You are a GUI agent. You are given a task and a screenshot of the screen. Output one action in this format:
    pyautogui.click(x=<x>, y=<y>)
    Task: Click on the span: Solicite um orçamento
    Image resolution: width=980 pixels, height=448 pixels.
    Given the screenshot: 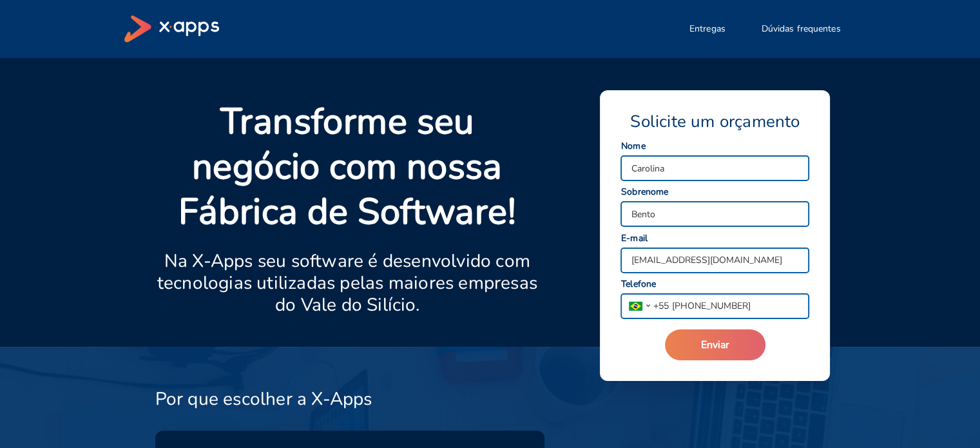 What is the action you would take?
    pyautogui.click(x=714, y=122)
    